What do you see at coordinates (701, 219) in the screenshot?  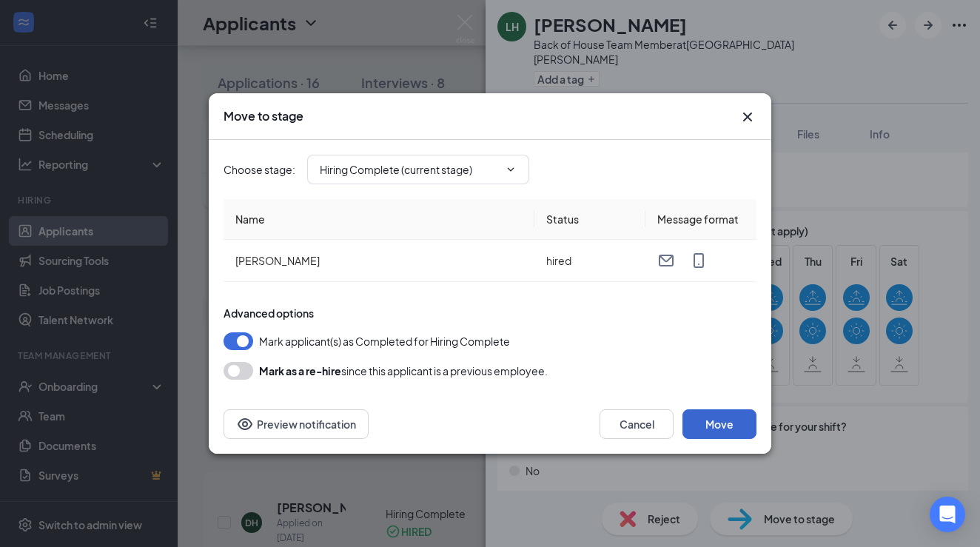 I see `th: Message format` at bounding box center [701, 219].